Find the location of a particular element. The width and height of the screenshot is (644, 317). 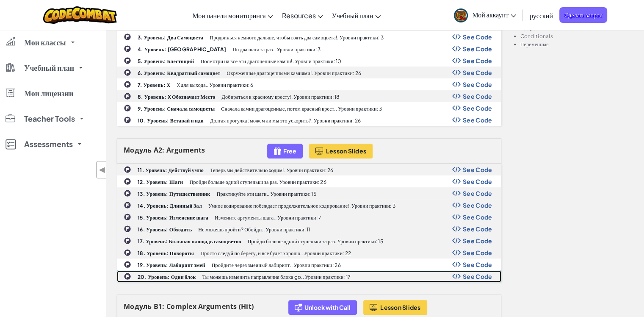

p: Не можешь пройти? Обойди.. Уровни практики: 11 is located at coordinates (254, 229).